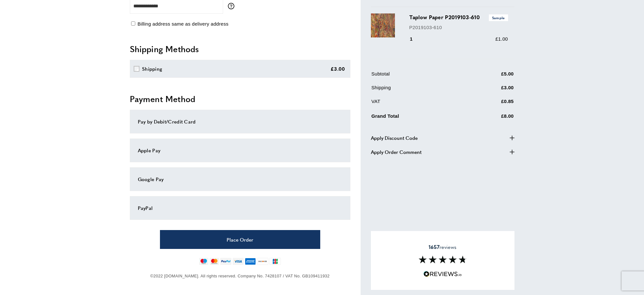 The width and height of the screenshot is (644, 295). I want to click on td: £3.00, so click(491, 90).